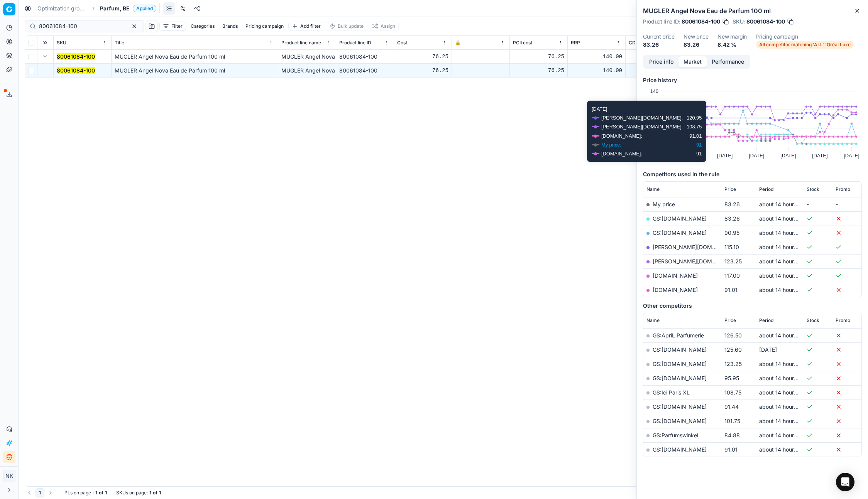 This screenshot has height=499, width=868. I want to click on span: Product line name, so click(301, 43).